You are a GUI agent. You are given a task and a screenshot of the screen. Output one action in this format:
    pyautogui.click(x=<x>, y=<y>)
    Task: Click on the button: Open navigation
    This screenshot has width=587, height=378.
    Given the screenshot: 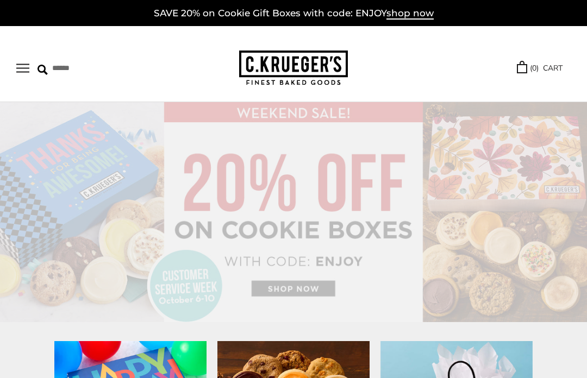 What is the action you would take?
    pyautogui.click(x=23, y=68)
    